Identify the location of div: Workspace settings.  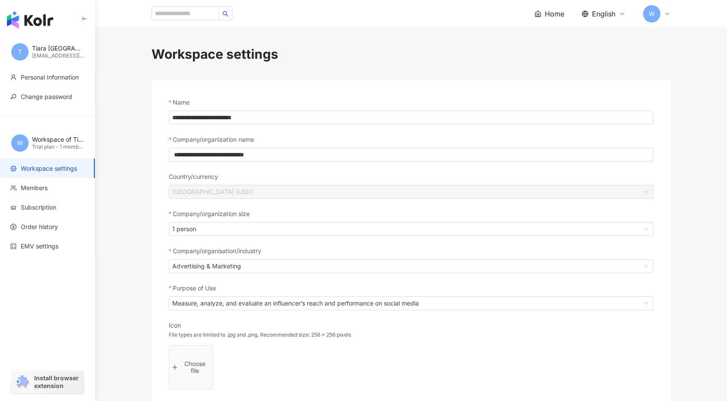
(411, 54).